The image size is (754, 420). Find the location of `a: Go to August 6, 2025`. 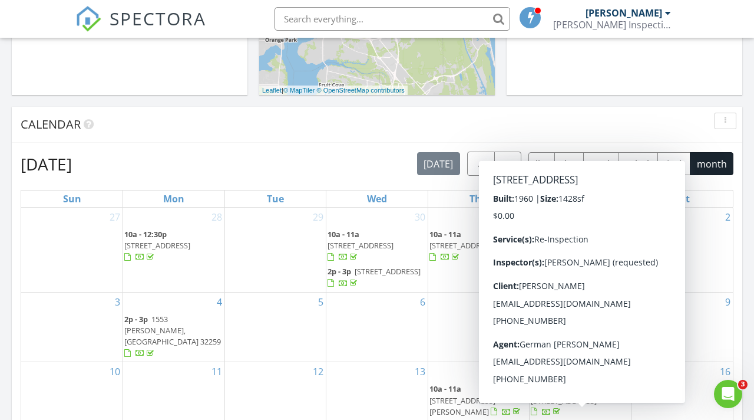

a: Go to August 6, 2025 is located at coordinates (423, 302).